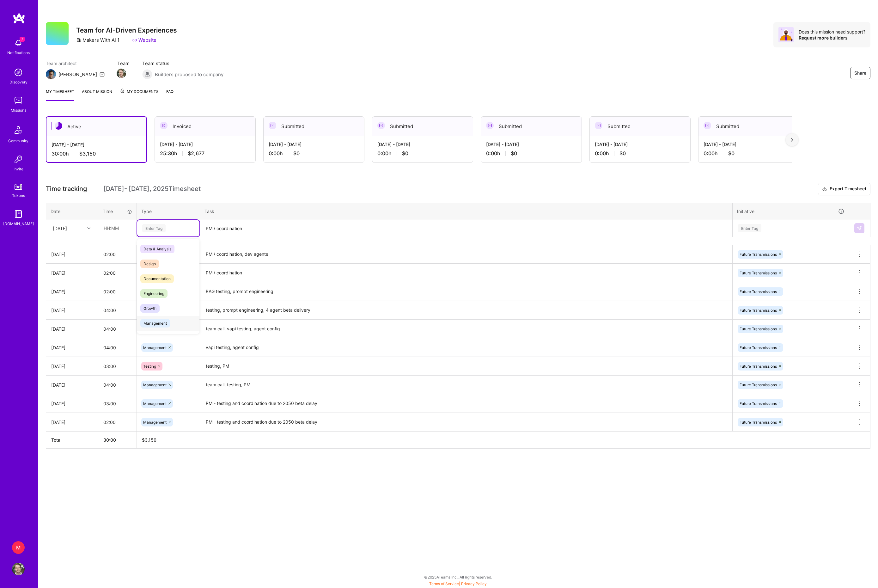 This screenshot has height=588, width=878. What do you see at coordinates (117, 211) in the screenshot?
I see `div: Time` at bounding box center [117, 211].